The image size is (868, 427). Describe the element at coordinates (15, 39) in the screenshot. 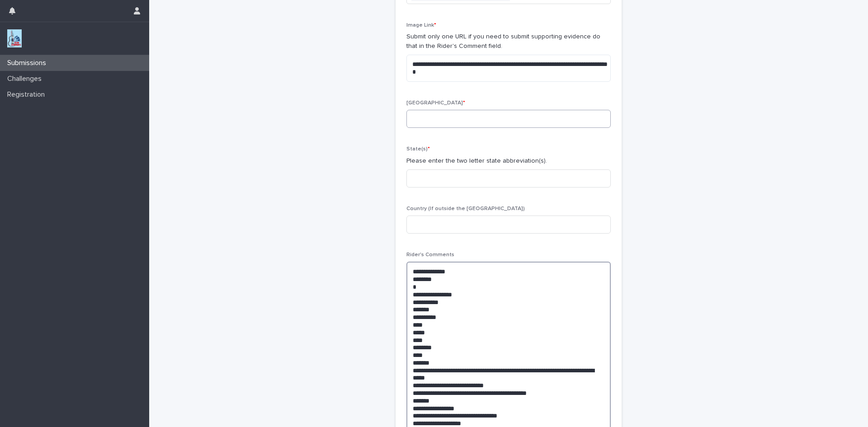

I see `img: jxsLJbdS1eYBI7rVAS4p` at that location.